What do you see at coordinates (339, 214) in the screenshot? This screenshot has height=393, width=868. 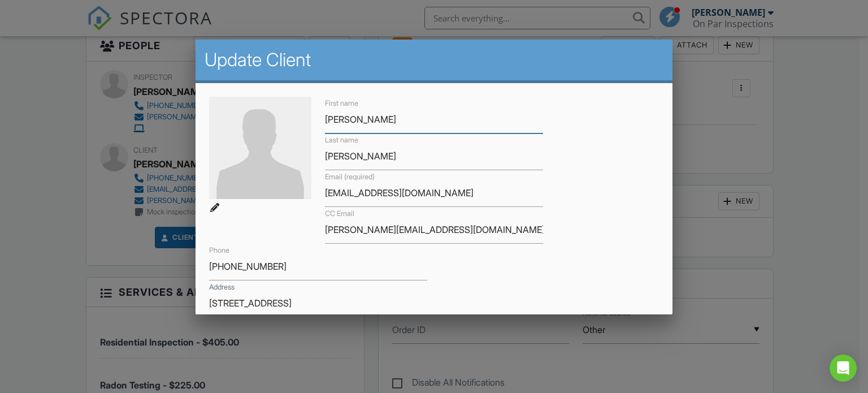 I see `label: CC Email` at bounding box center [339, 214].